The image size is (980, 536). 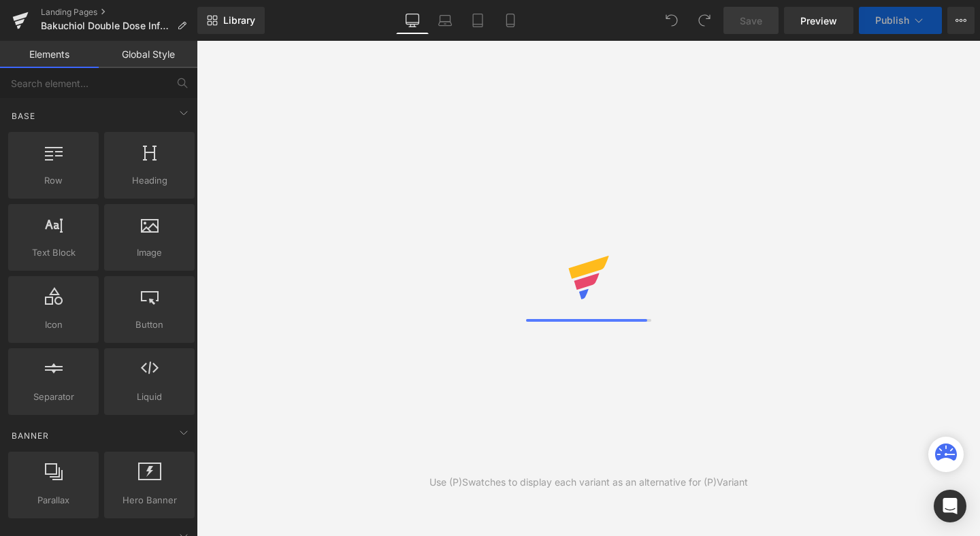 I want to click on span: Bakuchiol Double Dose Informational LP, so click(x=106, y=26).